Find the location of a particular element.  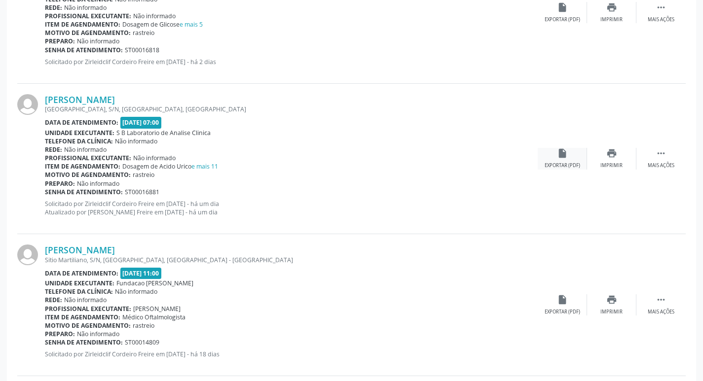

span: ST00016881 is located at coordinates (142, 192).